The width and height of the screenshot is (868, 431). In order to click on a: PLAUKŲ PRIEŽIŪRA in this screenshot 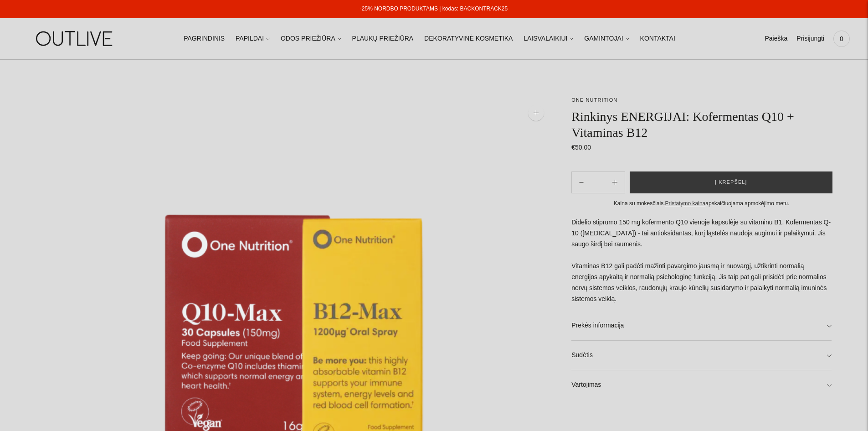, I will do `click(383, 39)`.